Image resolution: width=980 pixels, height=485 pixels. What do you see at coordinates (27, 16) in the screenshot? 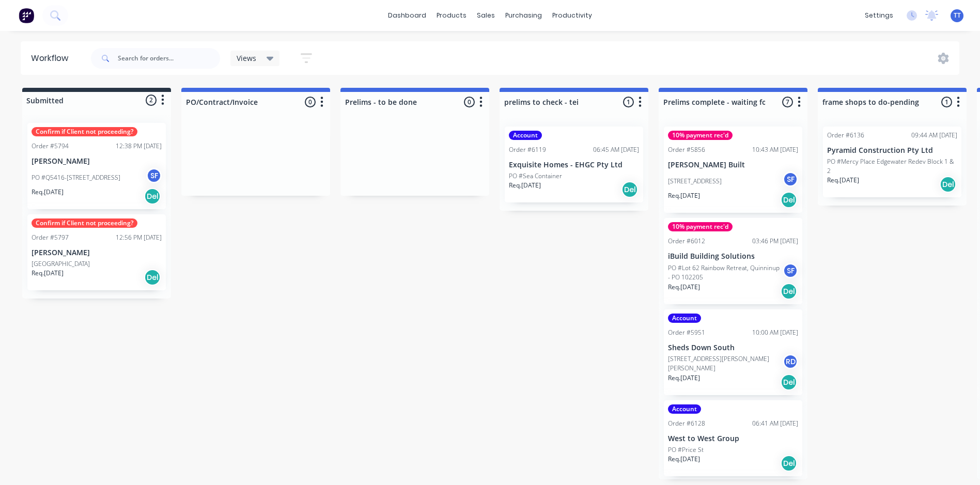
I see `img: Factory` at bounding box center [27, 16].